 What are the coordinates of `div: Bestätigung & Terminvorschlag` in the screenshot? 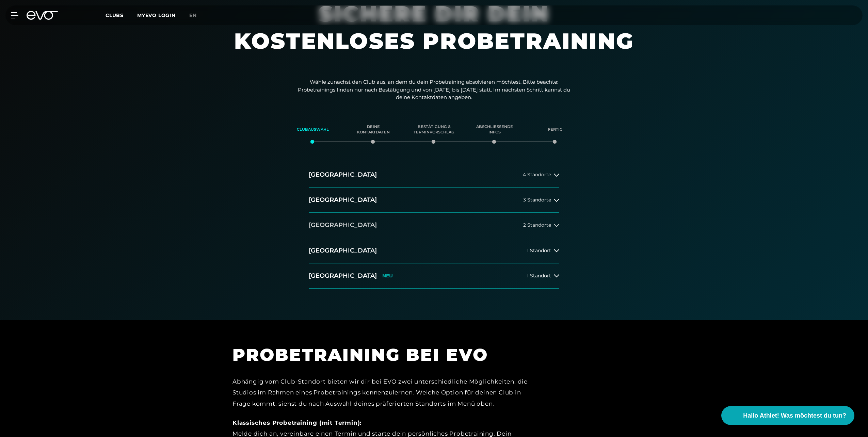 It's located at (434, 129).